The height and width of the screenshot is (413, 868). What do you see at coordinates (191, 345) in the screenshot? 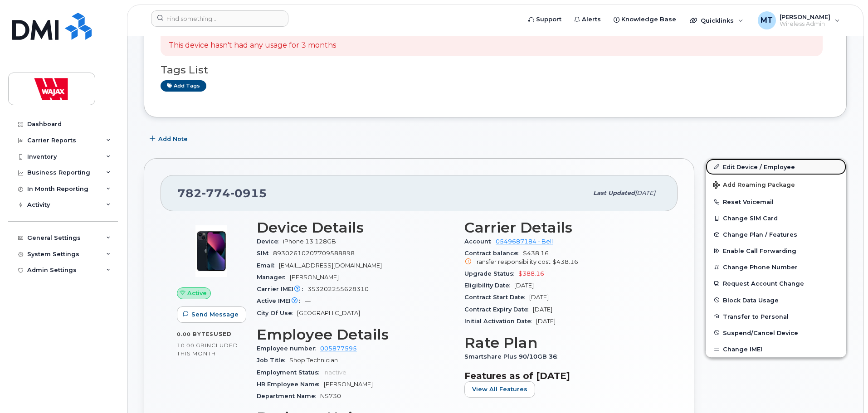
I see `span: 10.00 GB` at bounding box center [191, 345].